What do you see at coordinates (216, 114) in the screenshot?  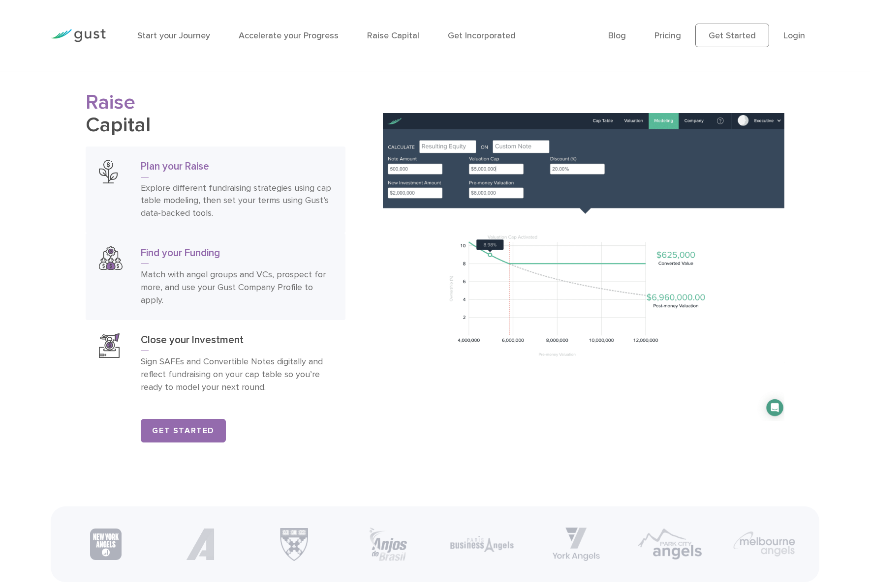 I see `h2: Capital` at bounding box center [216, 114].